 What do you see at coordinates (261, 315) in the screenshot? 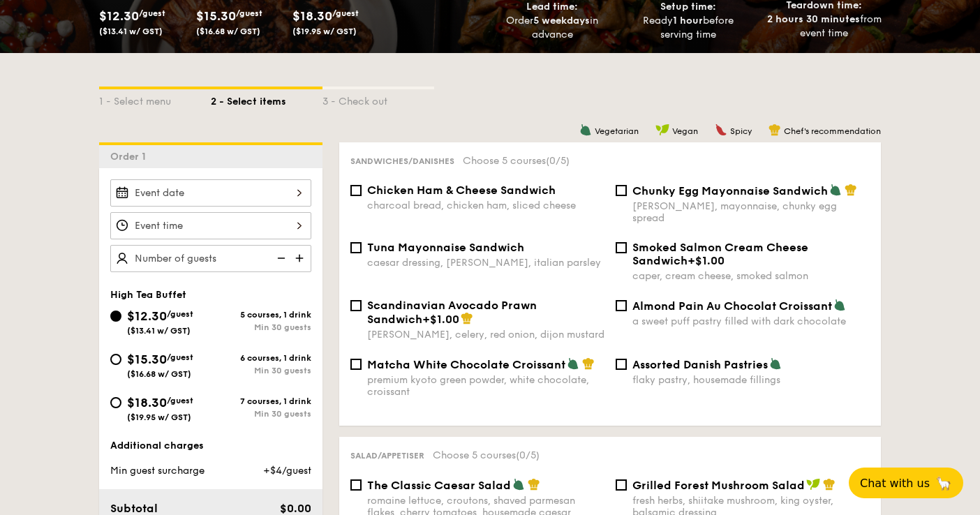
I see `div: 5 courses, 1 drink` at bounding box center [261, 315].